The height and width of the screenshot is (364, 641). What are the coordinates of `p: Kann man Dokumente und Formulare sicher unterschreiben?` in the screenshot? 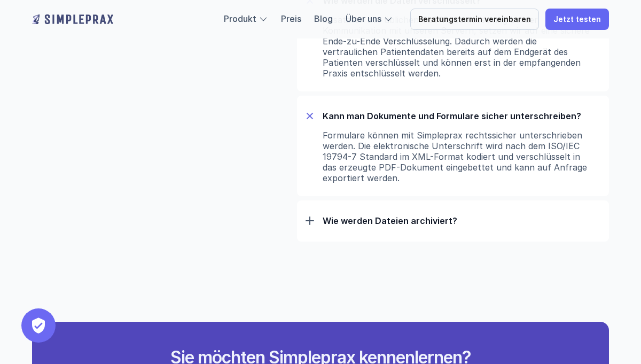 It's located at (462, 116).